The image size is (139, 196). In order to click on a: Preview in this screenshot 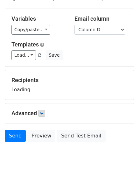, I will do `click(41, 136)`.